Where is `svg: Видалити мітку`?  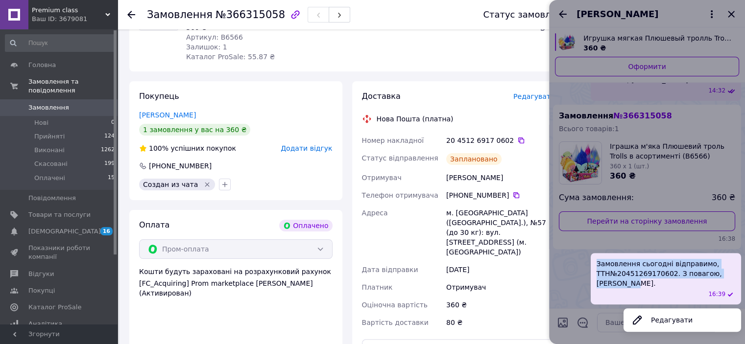
svg: Видалити мітку is located at coordinates (207, 185).